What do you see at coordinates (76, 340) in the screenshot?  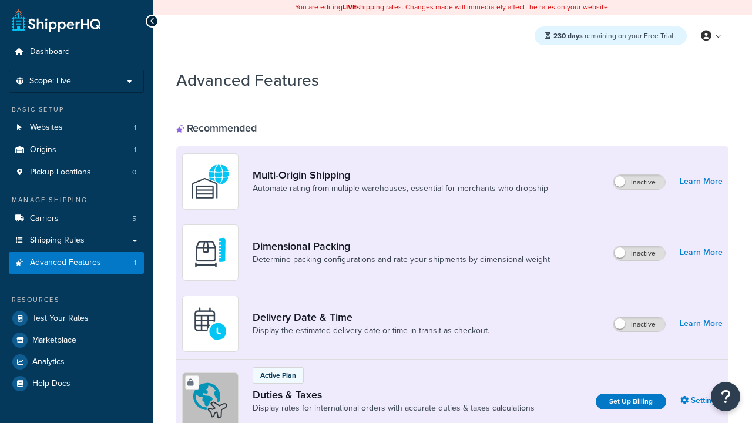 I see `a: Marketplace` at bounding box center [76, 340].